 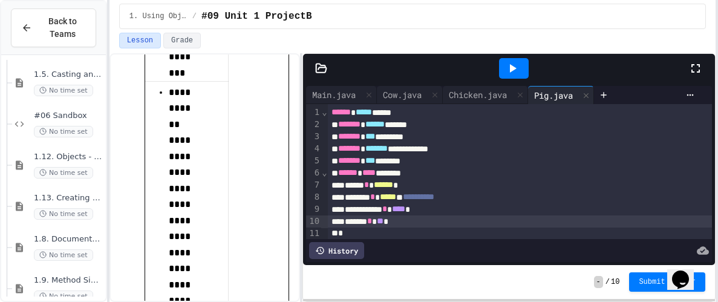 What do you see at coordinates (313, 221) in the screenshot?
I see `div: 10` at bounding box center [313, 221].